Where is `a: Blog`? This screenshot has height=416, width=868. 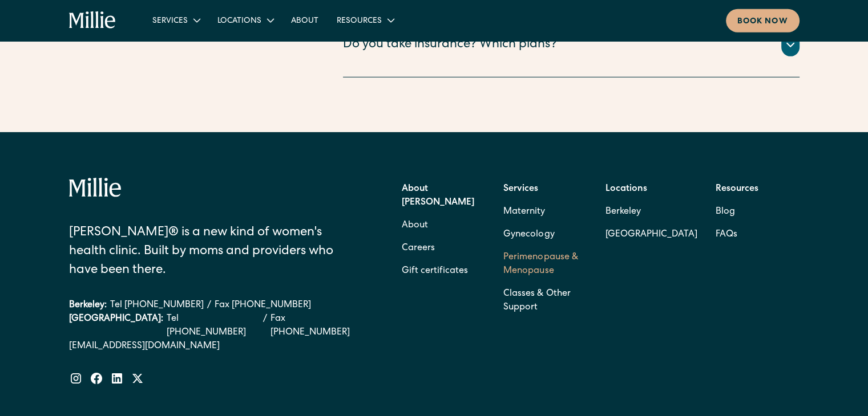 a: Blog is located at coordinates (725, 212).